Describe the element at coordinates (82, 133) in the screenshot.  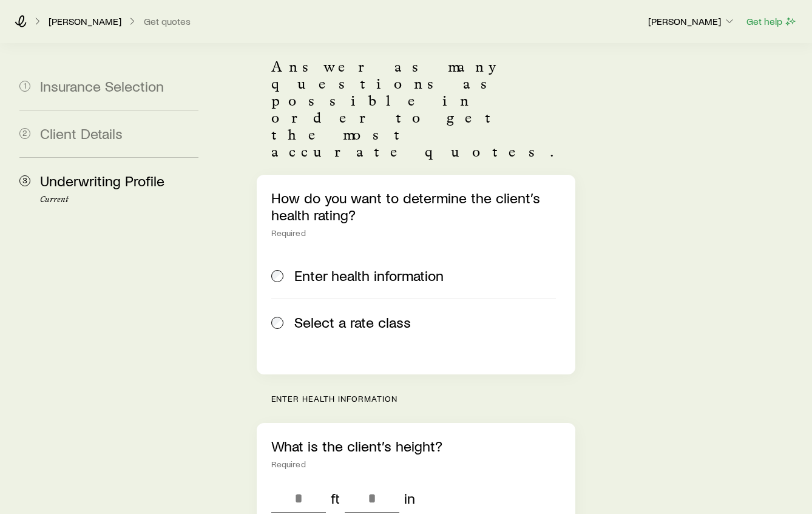
I see `span: Client Details` at that location.